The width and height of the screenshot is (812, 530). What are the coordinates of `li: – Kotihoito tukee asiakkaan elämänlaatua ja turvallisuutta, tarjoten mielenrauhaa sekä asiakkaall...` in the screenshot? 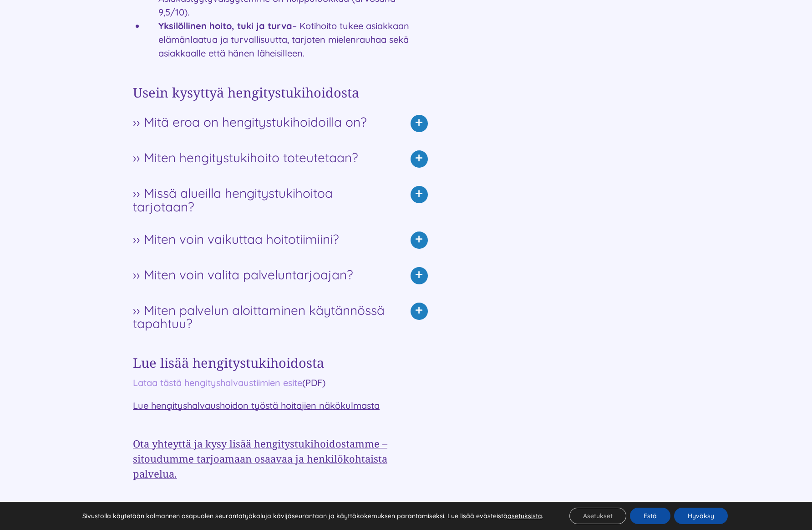 It's located at (286, 40).